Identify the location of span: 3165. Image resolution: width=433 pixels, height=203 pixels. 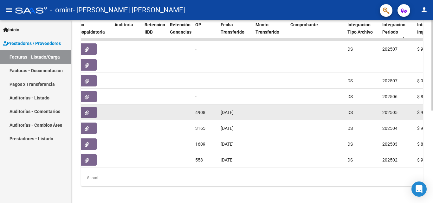
(200, 128).